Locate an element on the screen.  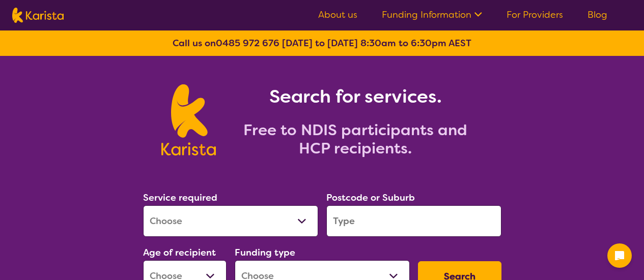
label: Service required is located at coordinates (180, 198).